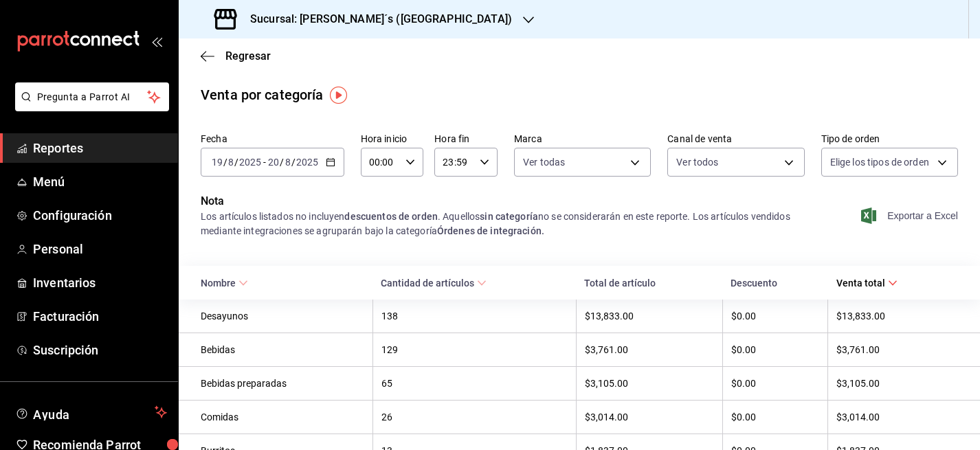 The width and height of the screenshot is (980, 450). I want to click on div: 138, so click(474, 316).